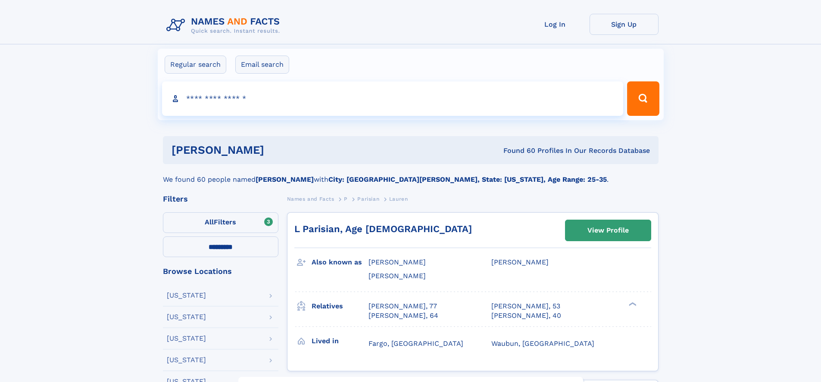 This screenshot has width=821, height=382. What do you see at coordinates (399, 199) in the screenshot?
I see `span: Lauren` at bounding box center [399, 199].